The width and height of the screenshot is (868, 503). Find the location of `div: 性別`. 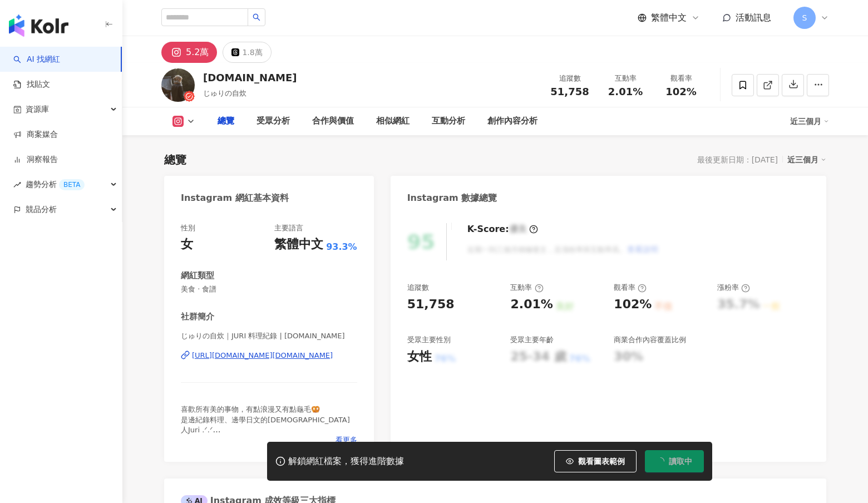

div: 性別 is located at coordinates (188, 228).